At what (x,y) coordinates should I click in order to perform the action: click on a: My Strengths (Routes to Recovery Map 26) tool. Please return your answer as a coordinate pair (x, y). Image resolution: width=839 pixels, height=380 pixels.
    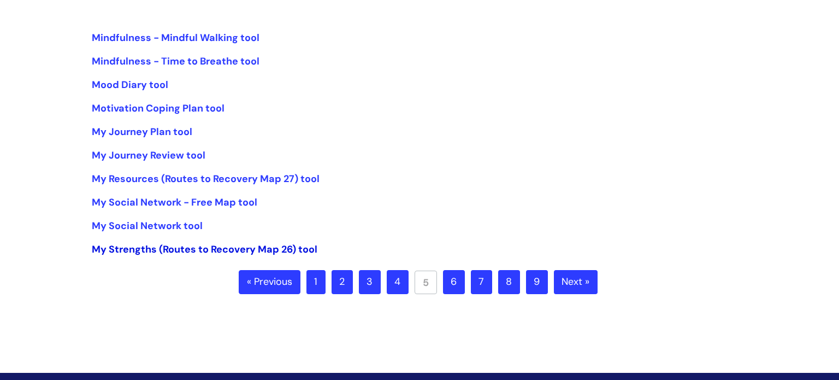
    Looking at the image, I should click on (204, 249).